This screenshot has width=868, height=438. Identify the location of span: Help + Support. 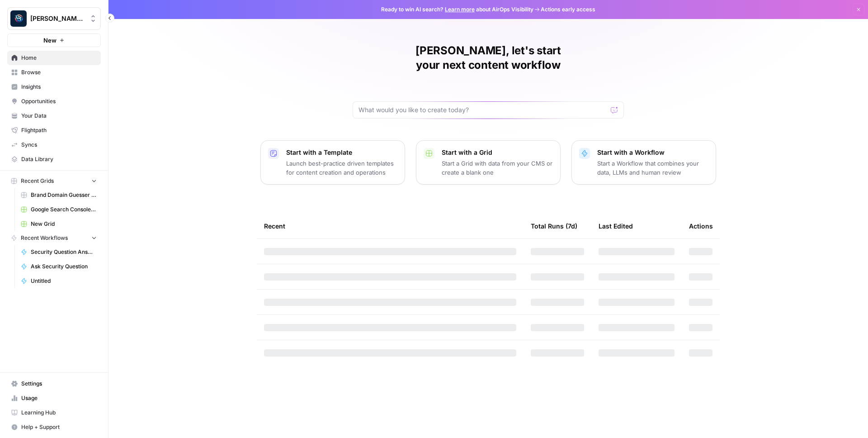
(59, 427).